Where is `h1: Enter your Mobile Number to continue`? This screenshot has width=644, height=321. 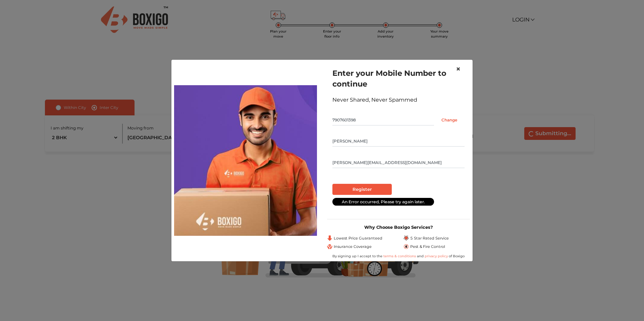 h1: Enter your Mobile Number to continue is located at coordinates (399, 79).